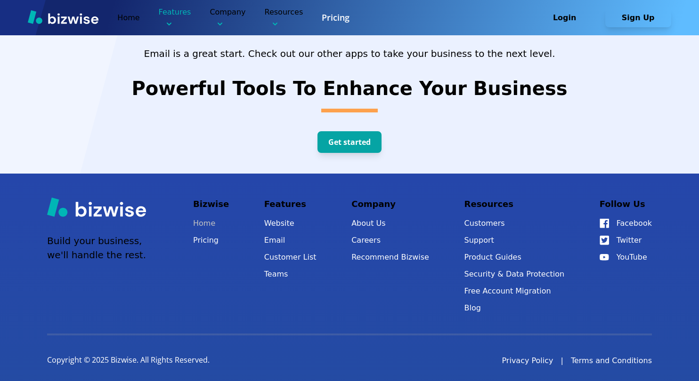 The height and width of the screenshot is (381, 699). What do you see at coordinates (527, 361) in the screenshot?
I see `a: Privacy Policy` at bounding box center [527, 361].